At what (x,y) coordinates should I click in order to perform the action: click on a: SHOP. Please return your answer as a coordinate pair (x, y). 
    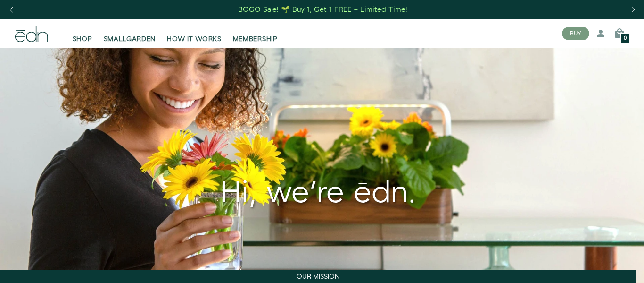
    Looking at the image, I should click on (83, 33).